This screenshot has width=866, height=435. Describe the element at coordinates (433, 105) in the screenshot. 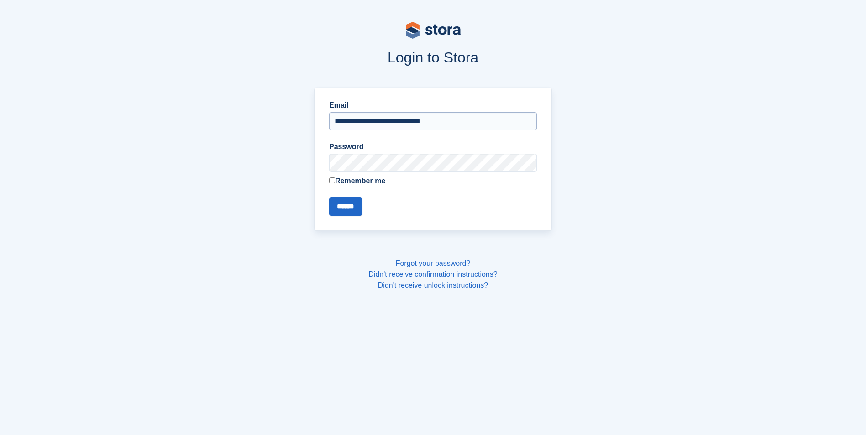

I see `label: Email` at that location.